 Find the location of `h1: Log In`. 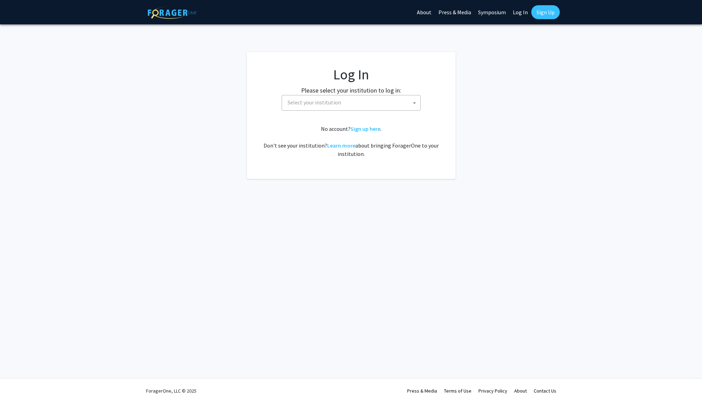

h1: Log In is located at coordinates (351, 74).